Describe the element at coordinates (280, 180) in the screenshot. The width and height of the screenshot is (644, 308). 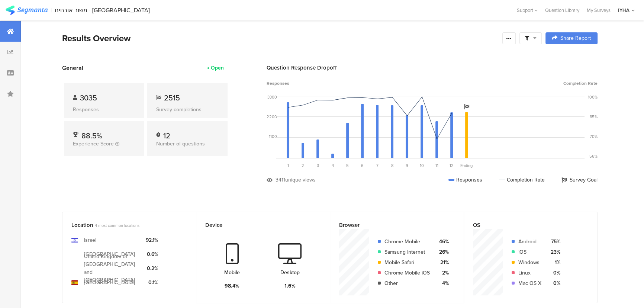
I see `div: 3411` at that location.